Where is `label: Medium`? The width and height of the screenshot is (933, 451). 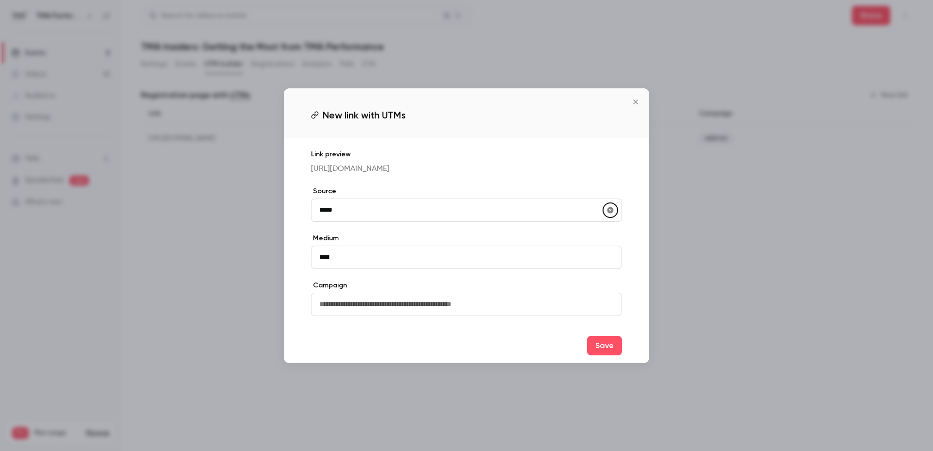
label: Medium is located at coordinates (466, 238).